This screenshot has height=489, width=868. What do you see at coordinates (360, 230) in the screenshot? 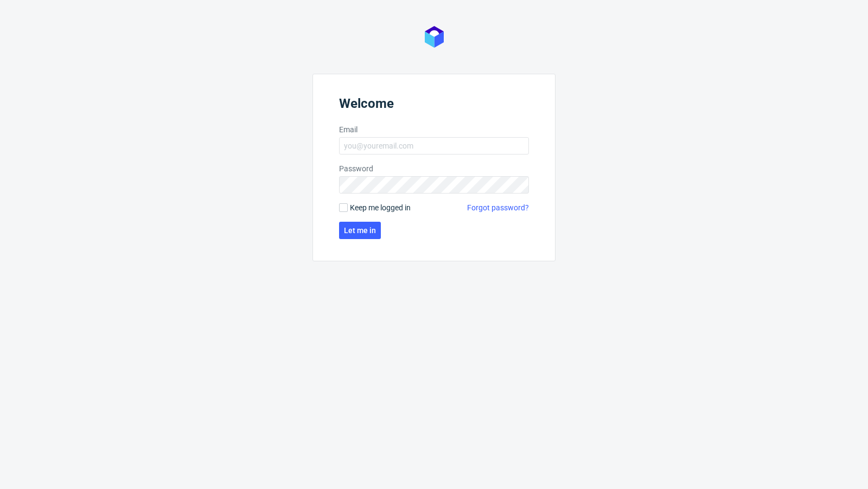
I see `button: Let me in` at bounding box center [360, 230].